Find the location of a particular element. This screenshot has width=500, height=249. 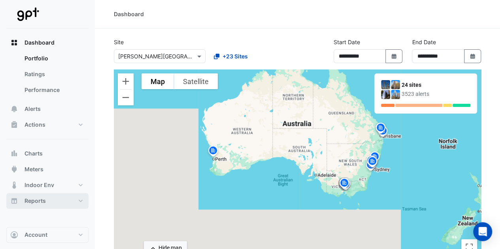

app-icon: Dashboard is located at coordinates (14, 43).